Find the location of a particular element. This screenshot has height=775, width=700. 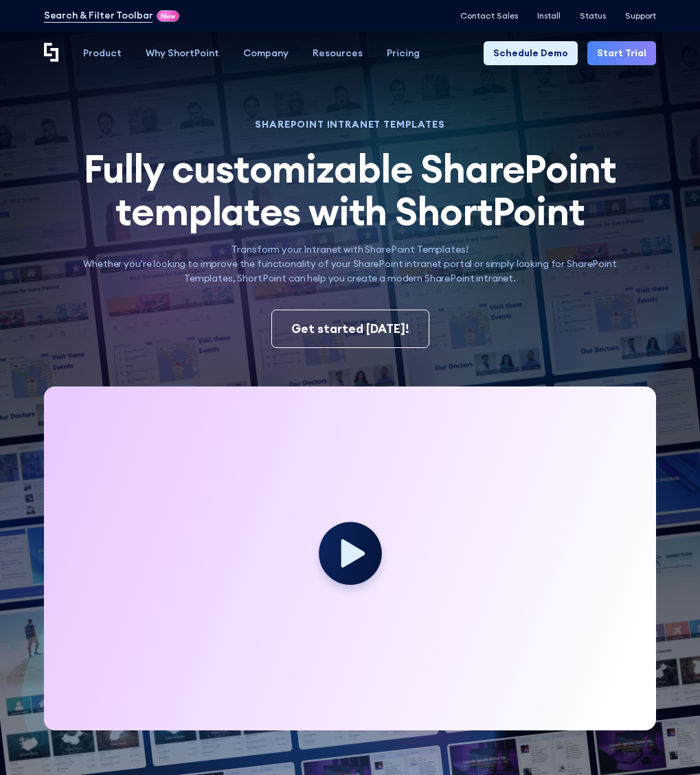

a: Home is located at coordinates (51, 53).